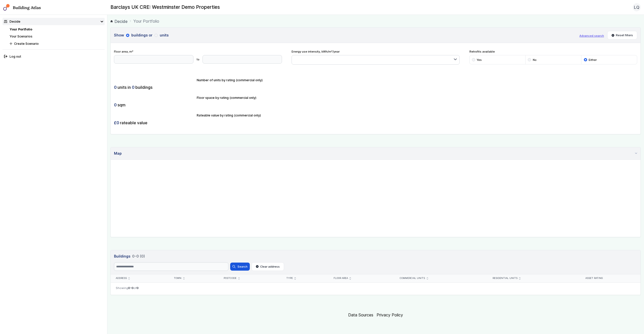 The width and height of the screenshot is (644, 334). Describe the element at coordinates (198, 57) in the screenshot. I see `div: Floor area, m²` at that location.